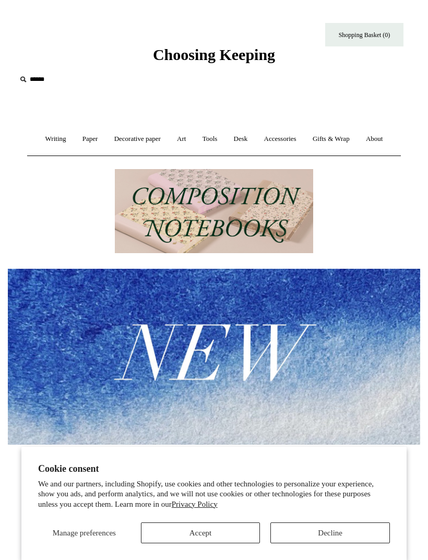 The height and width of the screenshot is (560, 428). What do you see at coordinates (84, 533) in the screenshot?
I see `button: Manage preferences` at bounding box center [84, 533].